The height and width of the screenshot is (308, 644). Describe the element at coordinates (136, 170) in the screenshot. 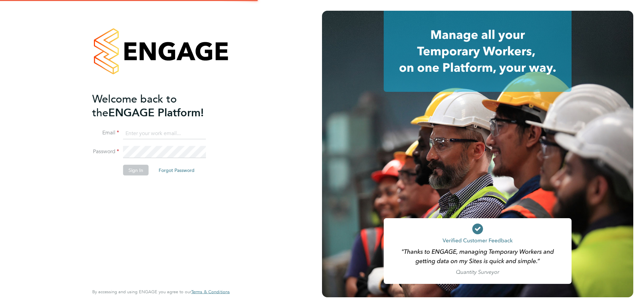

I see `button: Sign In` at that location.